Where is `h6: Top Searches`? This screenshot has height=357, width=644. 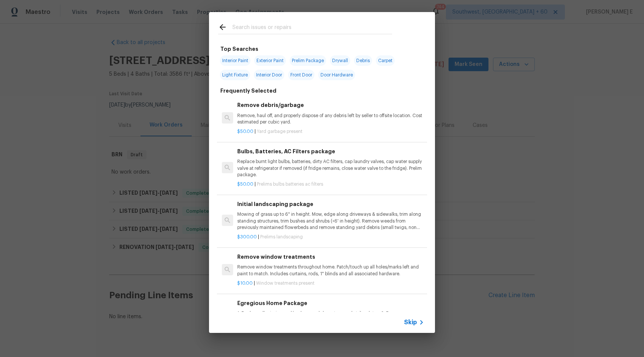
h6: Top Searches is located at coordinates (239, 49).